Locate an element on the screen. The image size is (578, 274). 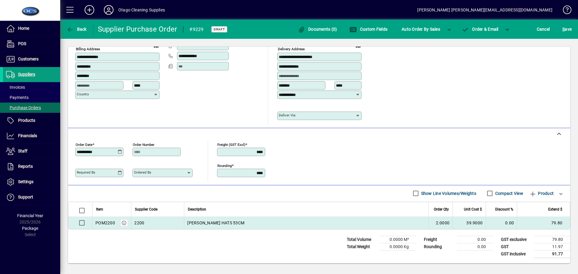
button: Order & Email is located at coordinates (480, 29).